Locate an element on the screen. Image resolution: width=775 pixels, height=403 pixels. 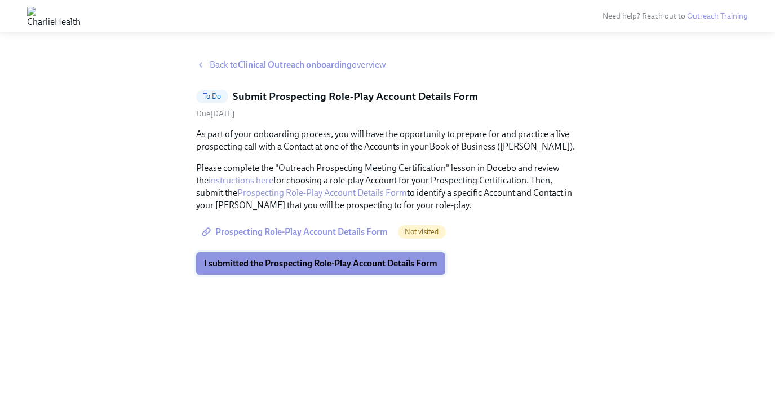
span: I submitted the Prospecting Role-Play Account Details Form is located at coordinates (321, 263).